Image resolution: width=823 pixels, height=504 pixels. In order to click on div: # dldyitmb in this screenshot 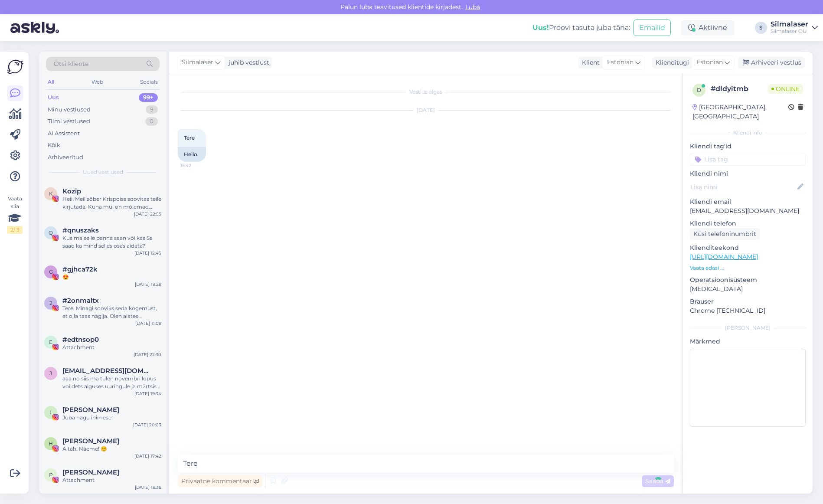, I will do `click(740, 89)`.